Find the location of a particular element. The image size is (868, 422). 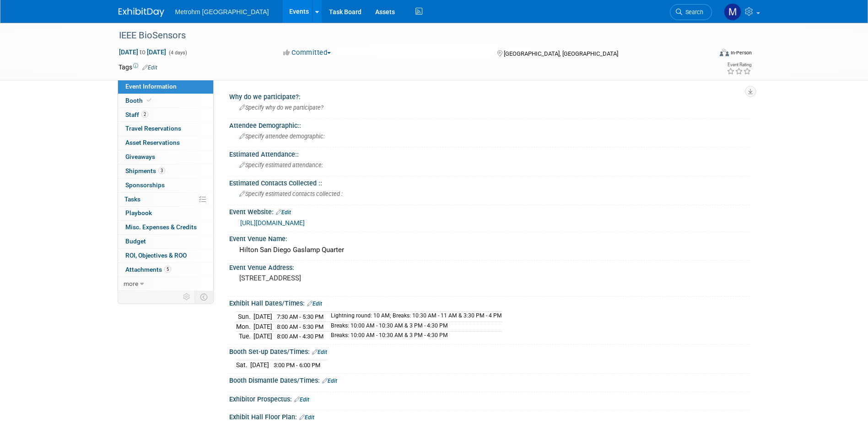

div: Exhibit Hall Dates/Times: is located at coordinates (490, 303).